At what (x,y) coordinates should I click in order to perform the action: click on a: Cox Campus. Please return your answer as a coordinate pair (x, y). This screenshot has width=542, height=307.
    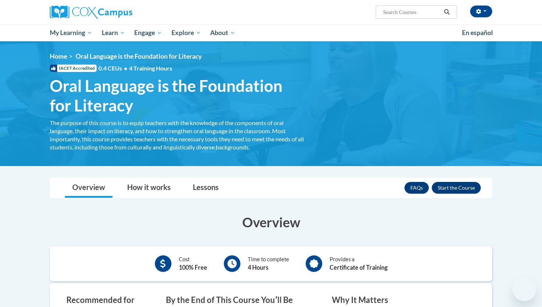
    Looking at the image, I should click on (120, 12).